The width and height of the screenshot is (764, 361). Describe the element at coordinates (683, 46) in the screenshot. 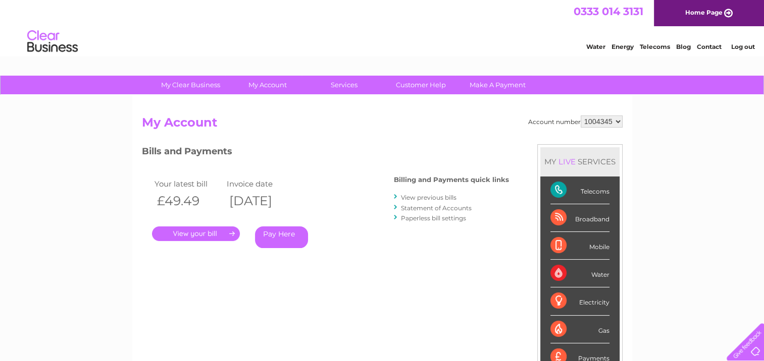

I see `a: Blog` at that location.